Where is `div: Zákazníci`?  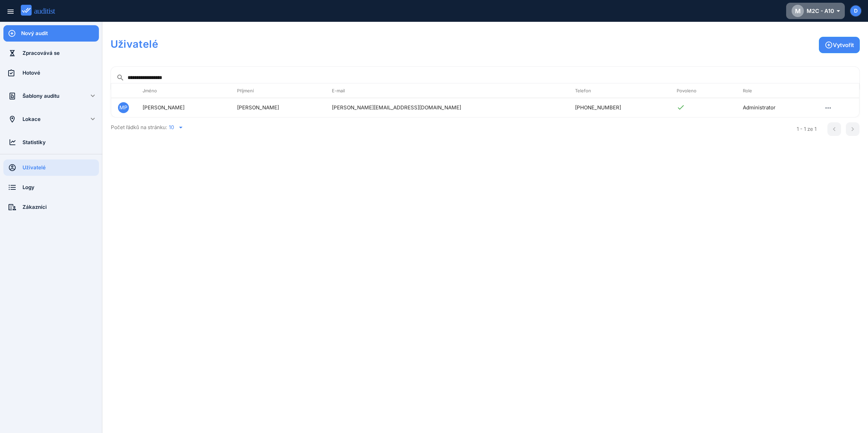 div: Zákazníci is located at coordinates (61, 207).